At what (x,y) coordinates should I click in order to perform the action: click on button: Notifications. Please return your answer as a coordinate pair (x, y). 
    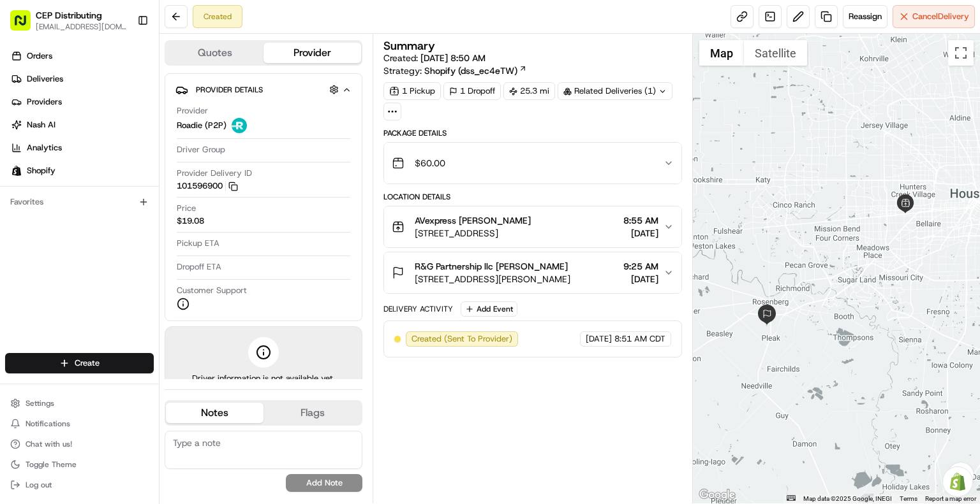
    Looking at the image, I should click on (79, 424).